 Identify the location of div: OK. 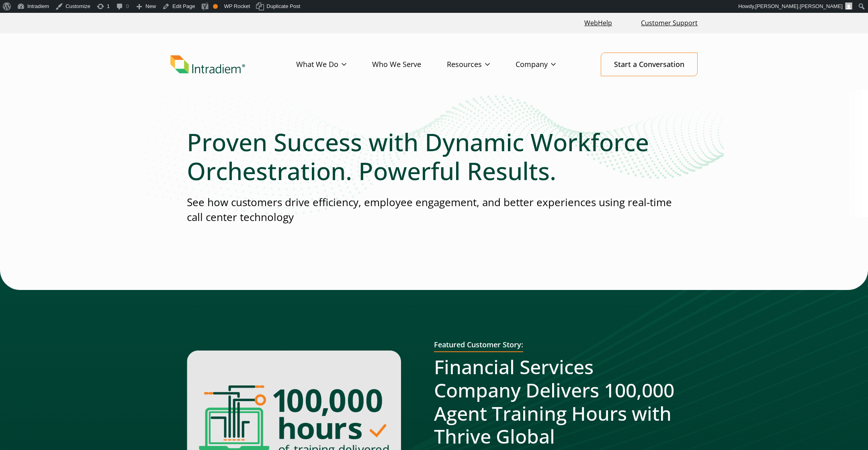
(216, 6).